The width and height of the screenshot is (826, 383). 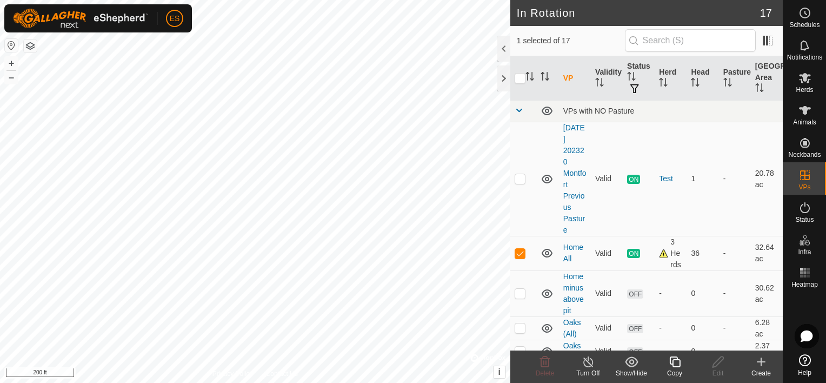 What do you see at coordinates (574, 293) in the screenshot?
I see `a: Home minus above pit` at bounding box center [574, 293].